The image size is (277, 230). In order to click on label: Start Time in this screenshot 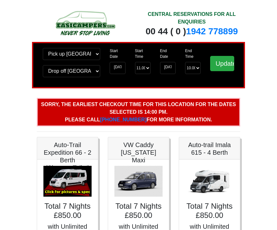, I will do `click(143, 54)`.